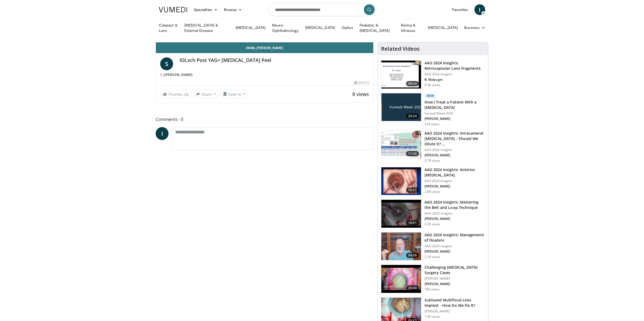  I want to click on p: 3.3K views, so click(432, 224).